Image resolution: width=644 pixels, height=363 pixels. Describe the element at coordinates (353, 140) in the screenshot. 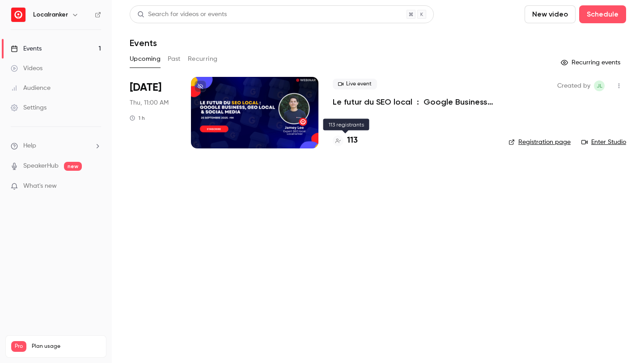

I see `h4: 113` at that location.